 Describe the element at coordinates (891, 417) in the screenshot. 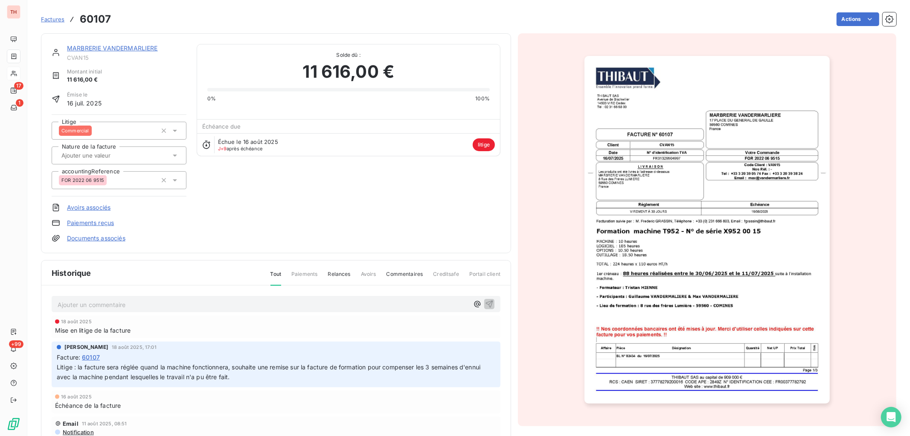

I see `div: Open Intercom Messenger` at that location.